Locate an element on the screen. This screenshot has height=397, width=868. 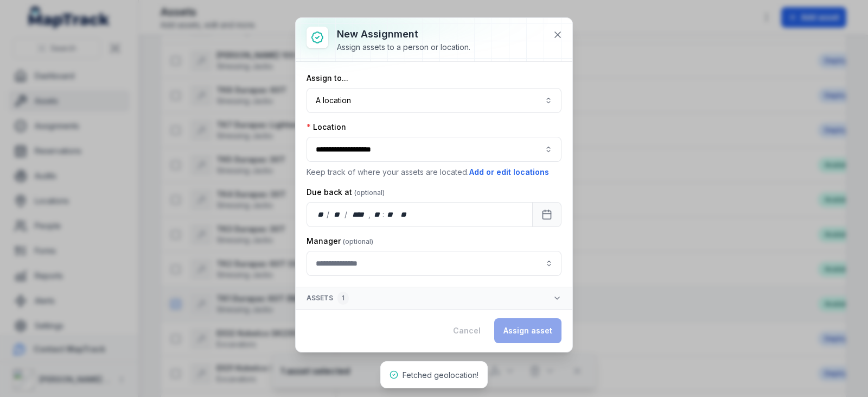
p: Keep track of where your assets are located. is located at coordinates (434, 172).